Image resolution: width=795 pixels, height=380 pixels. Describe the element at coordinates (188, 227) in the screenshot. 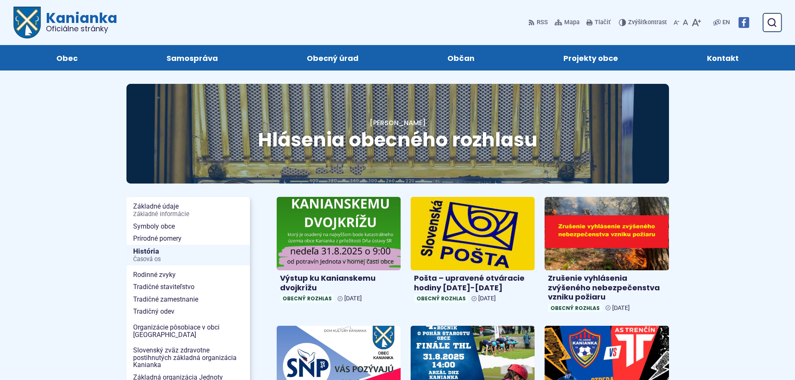

I see `a: Symboly obce` at that location.